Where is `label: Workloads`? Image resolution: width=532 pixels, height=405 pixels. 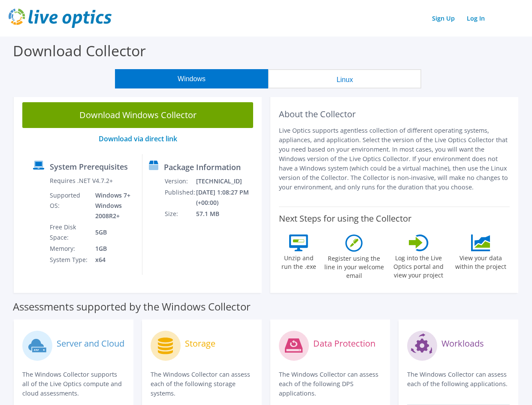 label: Workloads is located at coordinates (463, 344).